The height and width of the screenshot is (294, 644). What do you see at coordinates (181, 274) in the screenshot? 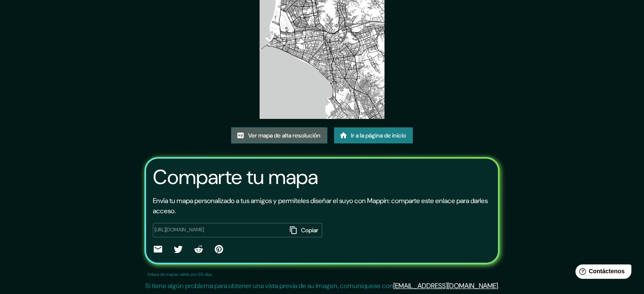
I see `font: Enlace de mapas válido por 60 días.` at bounding box center [181, 274].